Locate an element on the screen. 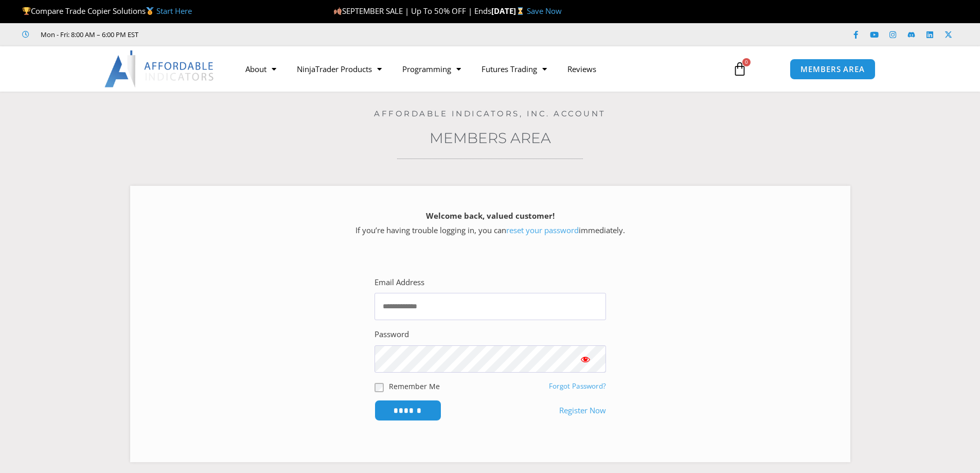 Image resolution: width=980 pixels, height=473 pixels. a: MEMBERS AREA is located at coordinates (833, 69).